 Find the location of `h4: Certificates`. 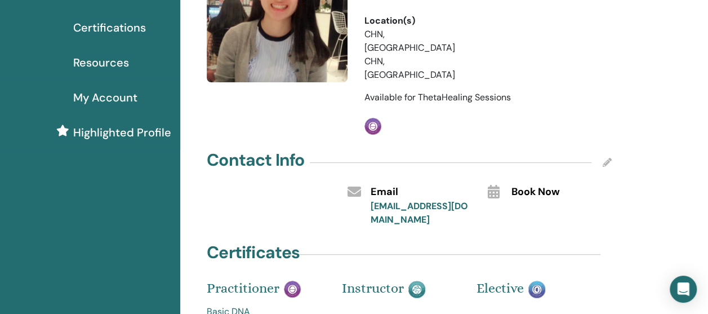

h4: Certificates is located at coordinates (253, 253).